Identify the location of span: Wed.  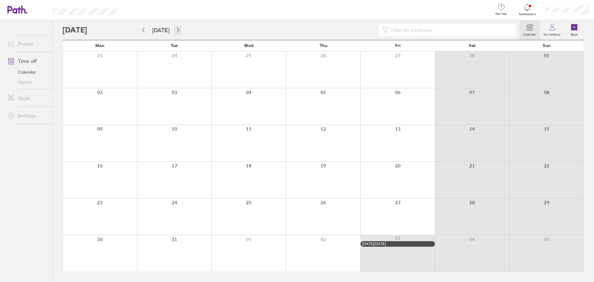
(249, 45).